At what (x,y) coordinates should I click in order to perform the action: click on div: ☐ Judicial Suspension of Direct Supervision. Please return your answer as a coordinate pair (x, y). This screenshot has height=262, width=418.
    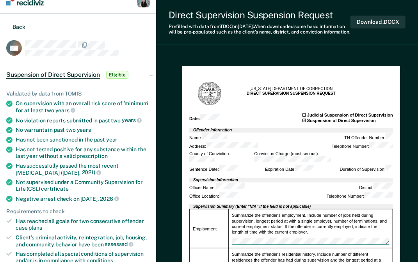
    Looking at the image, I should click on (347, 115).